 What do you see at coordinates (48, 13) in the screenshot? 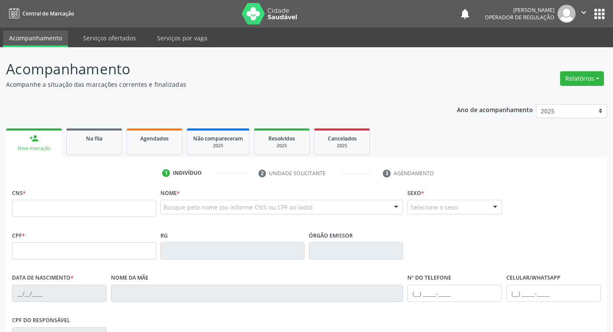
I see `span: Central de Marcação` at bounding box center [48, 13].